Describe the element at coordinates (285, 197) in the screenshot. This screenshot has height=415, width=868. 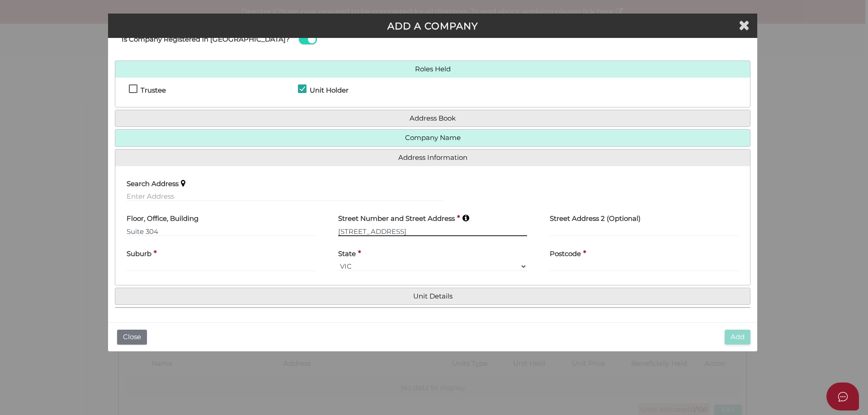
I see `input: Enter Address` at that location.